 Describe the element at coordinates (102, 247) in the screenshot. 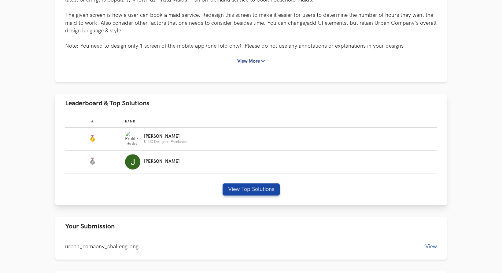

I see `span: urban_comaony_challeng.png` at that location.